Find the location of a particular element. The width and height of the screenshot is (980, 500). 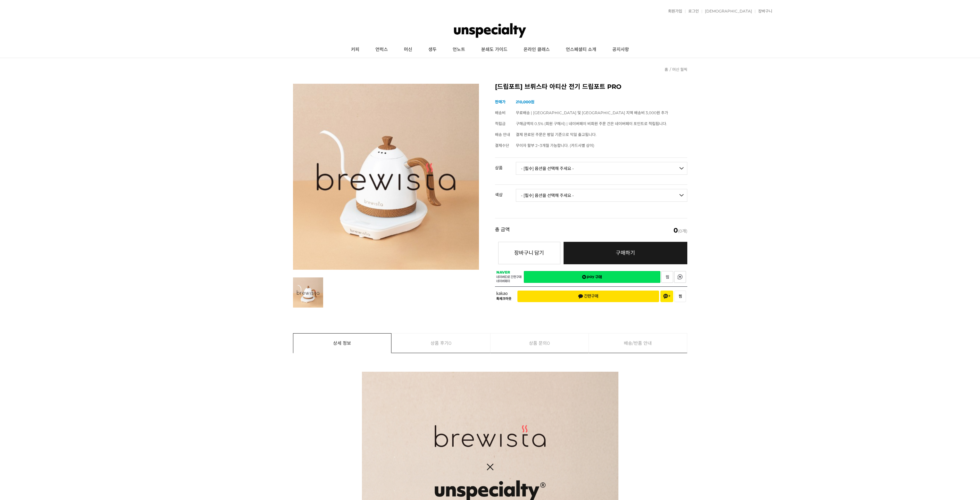

a: 커피 is located at coordinates (355, 50).